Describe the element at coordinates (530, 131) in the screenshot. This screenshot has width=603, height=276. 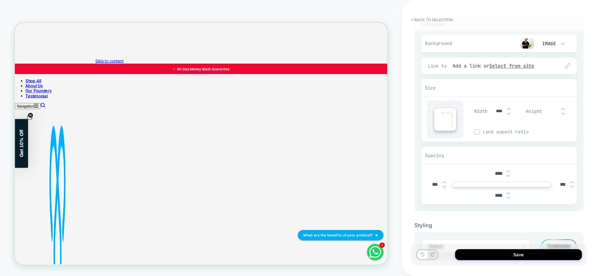
I see `span: Lock aspect ratio` at that location.